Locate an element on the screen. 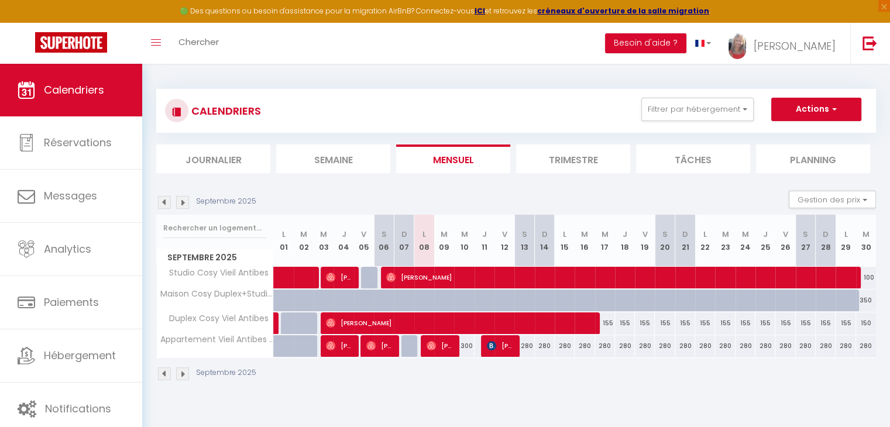 The height and width of the screenshot is (427, 890). th: 18 is located at coordinates (625, 240).